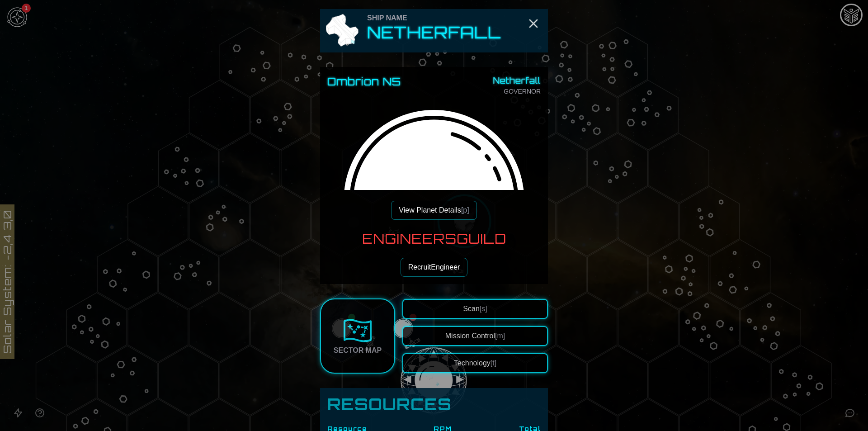 The height and width of the screenshot is (431, 868). What do you see at coordinates (357, 350) in the screenshot?
I see `div: Sector Map` at bounding box center [357, 350].